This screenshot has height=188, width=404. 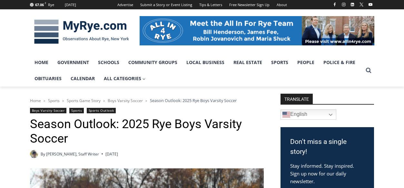 What do you see at coordinates (125, 101) in the screenshot?
I see `span: Boys Varsity Soccer` at bounding box center [125, 101].